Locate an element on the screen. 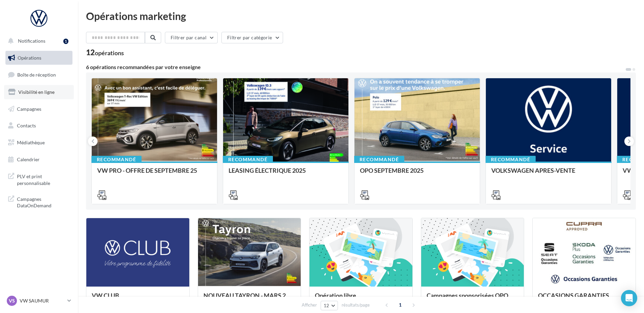 This screenshot has height=313, width=644. div: Opérations marketing is located at coordinates (361, 16).